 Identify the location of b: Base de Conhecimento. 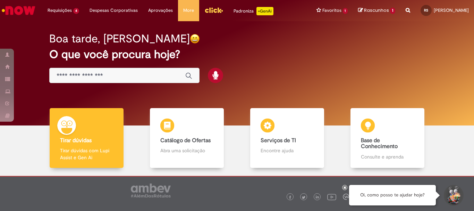
(380, 143).